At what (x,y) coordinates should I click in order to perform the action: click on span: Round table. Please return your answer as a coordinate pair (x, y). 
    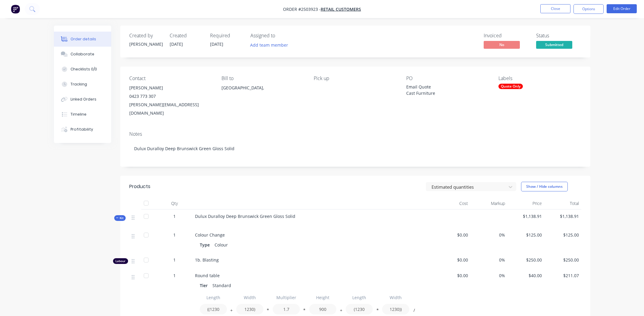
    Looking at the image, I should click on (207, 276).